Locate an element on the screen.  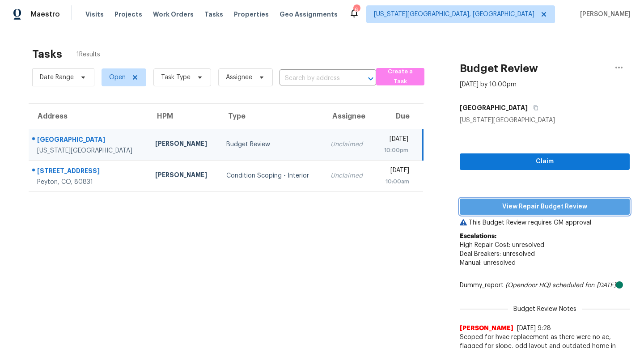
button: Copy Address is located at coordinates (534, 108).